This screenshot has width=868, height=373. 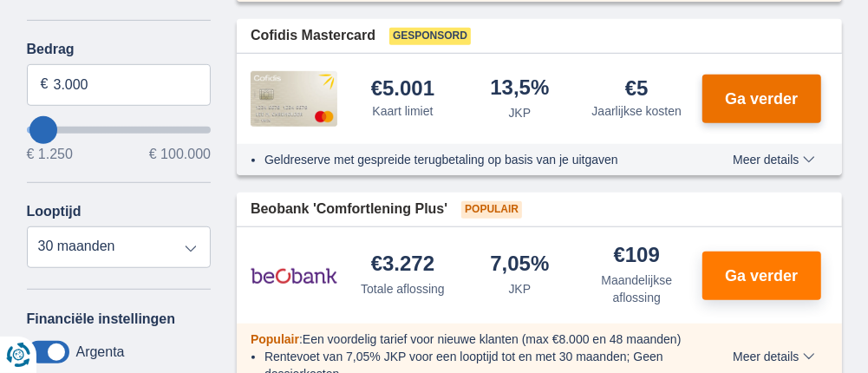 I want to click on div: Totale aflossing, so click(x=402, y=289).